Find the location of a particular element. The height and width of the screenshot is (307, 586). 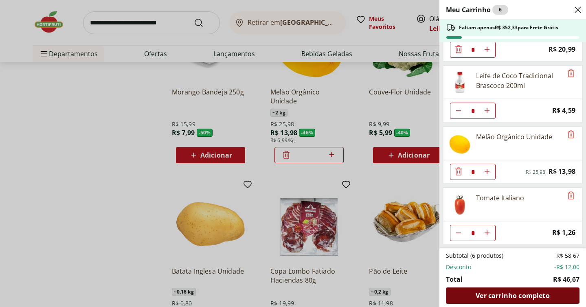

span: R$ 46,67 is located at coordinates (566, 279).